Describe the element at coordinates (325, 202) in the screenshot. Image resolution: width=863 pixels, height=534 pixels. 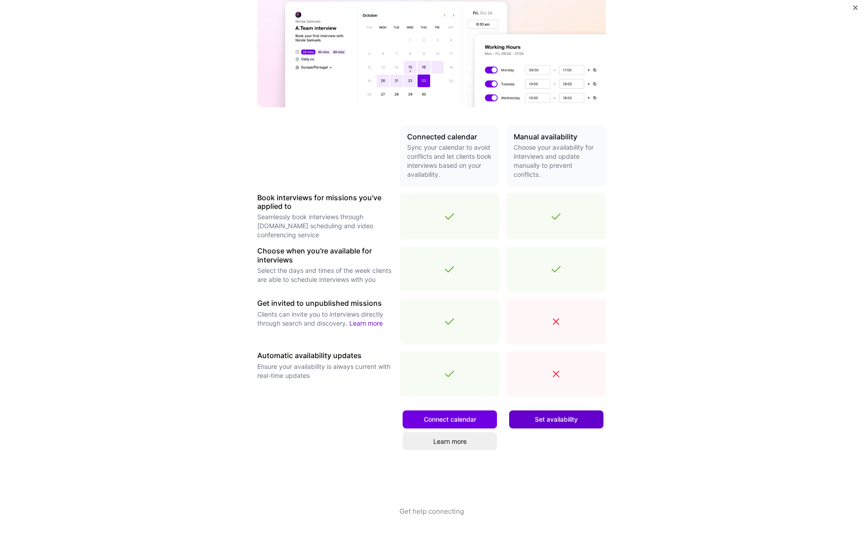
I see `h3: Book interviews for missions you've applied to` at that location.